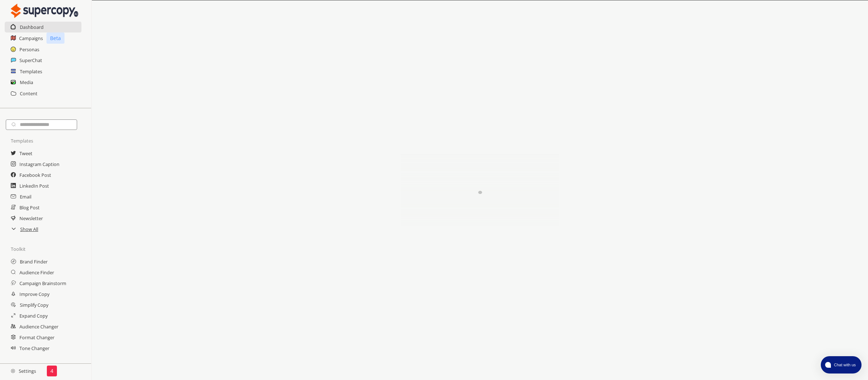 The image size is (868, 380). I want to click on a: Simplify Copy, so click(34, 305).